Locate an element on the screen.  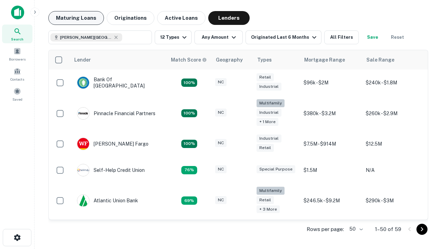
div: + 1 more is located at coordinates (267, 122).